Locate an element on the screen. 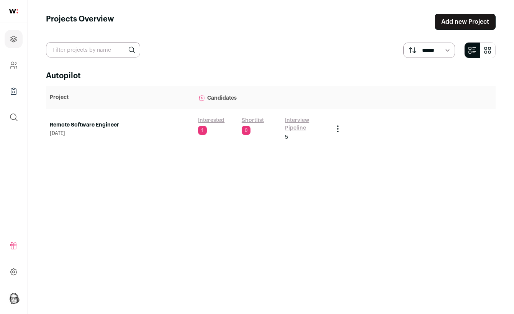 The height and width of the screenshot is (314, 514). a: Interested is located at coordinates (211, 120).